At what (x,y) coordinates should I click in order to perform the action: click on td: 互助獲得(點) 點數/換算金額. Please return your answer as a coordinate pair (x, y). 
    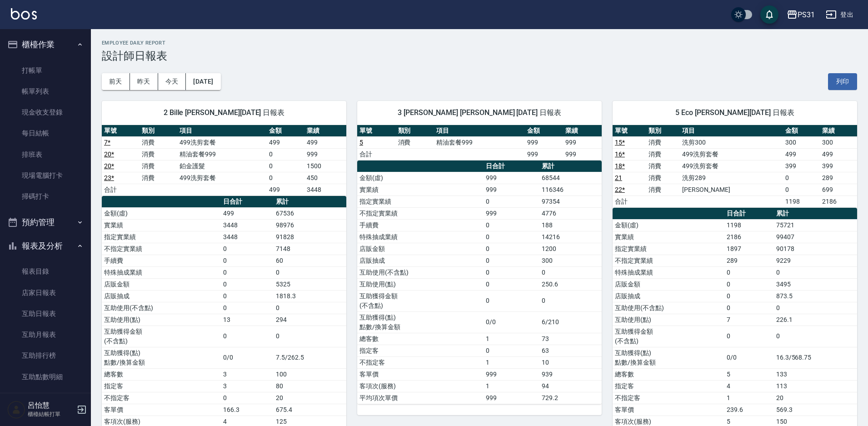
    Looking at the image, I should click on (162, 357).